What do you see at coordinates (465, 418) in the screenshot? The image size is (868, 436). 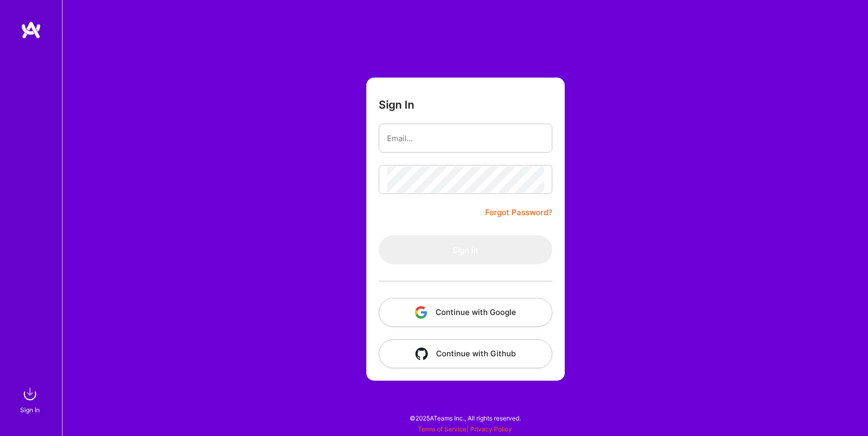 I see `div: © 2025 ATeams Inc., All rights reserved.` at bounding box center [465, 418].